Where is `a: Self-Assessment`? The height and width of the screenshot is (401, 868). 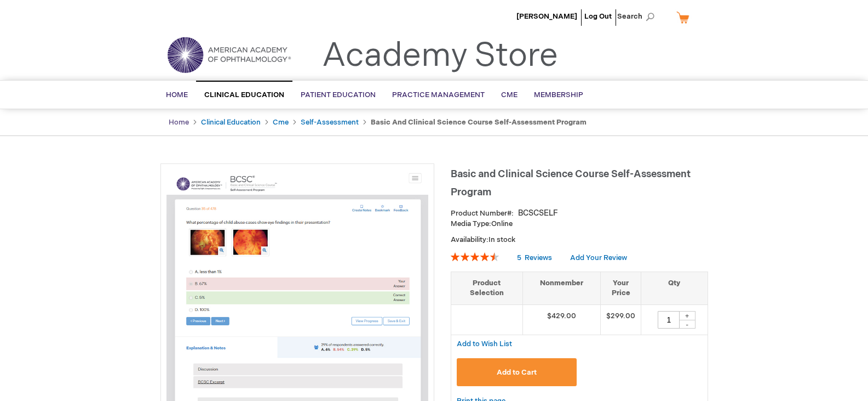
a: Self-Assessment is located at coordinates (330, 122).